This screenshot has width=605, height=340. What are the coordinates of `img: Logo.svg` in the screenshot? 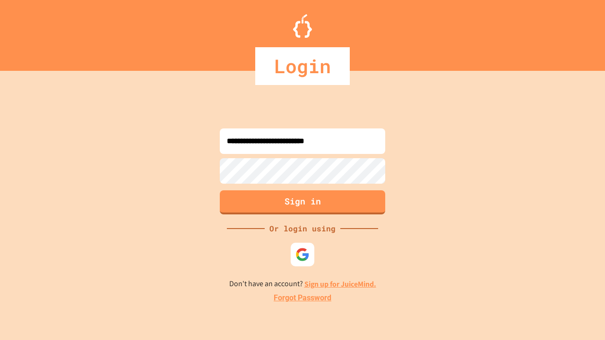 It's located at (303, 26).